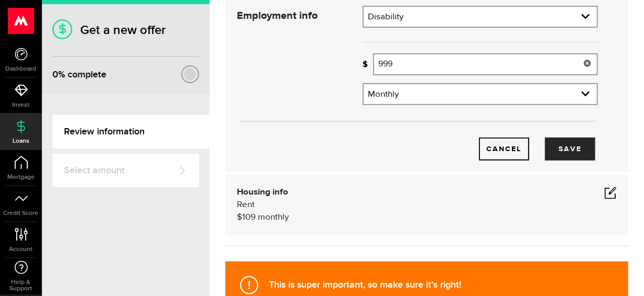 This screenshot has width=644, height=296. I want to click on button: Cancel, so click(504, 149).